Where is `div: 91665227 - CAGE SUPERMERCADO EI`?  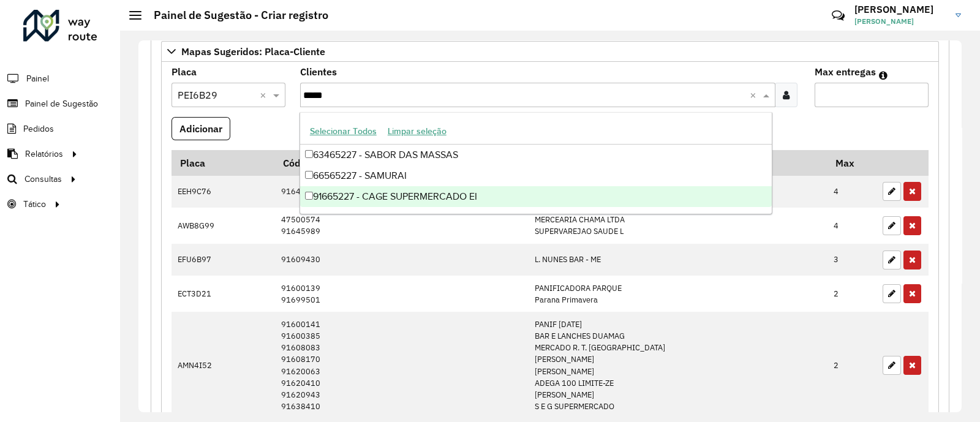 div: 91665227 - CAGE SUPERMERCADO EI is located at coordinates (536, 196).